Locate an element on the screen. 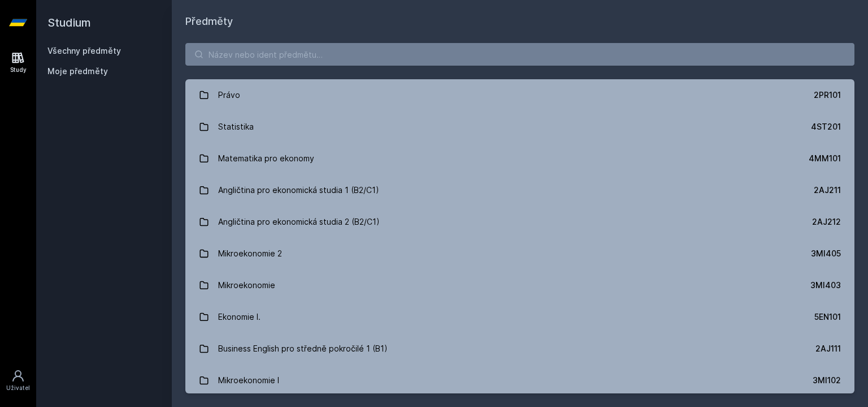 This screenshot has width=868, height=407. div: Mikroekonomie 2 is located at coordinates (250, 253).